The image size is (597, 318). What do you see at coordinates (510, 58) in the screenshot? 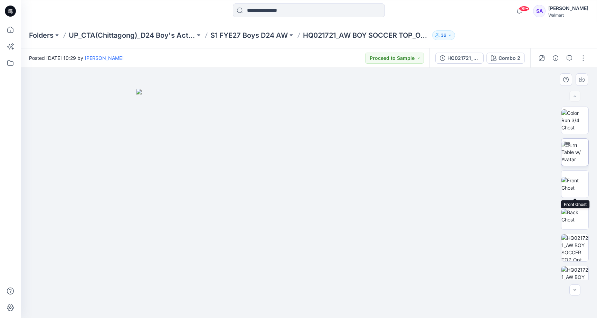
I see `div: Combo 2` at bounding box center [510, 58].